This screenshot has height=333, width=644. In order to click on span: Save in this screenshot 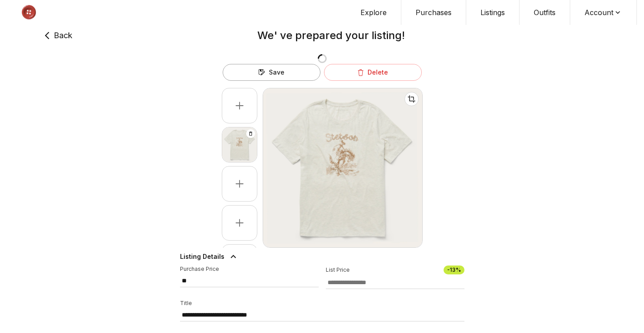, I will do `click(276, 73)`.